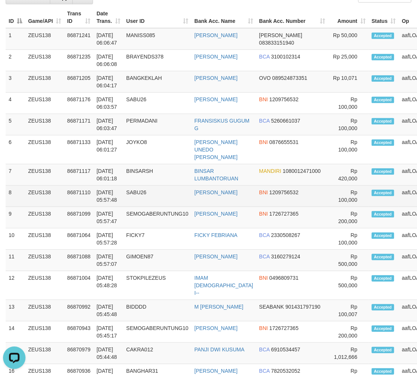 The width and height of the screenshot is (417, 375). What do you see at coordinates (224, 17) in the screenshot?
I see `th: Bank Acc. Name: activate to sort column ascending` at bounding box center [224, 17].